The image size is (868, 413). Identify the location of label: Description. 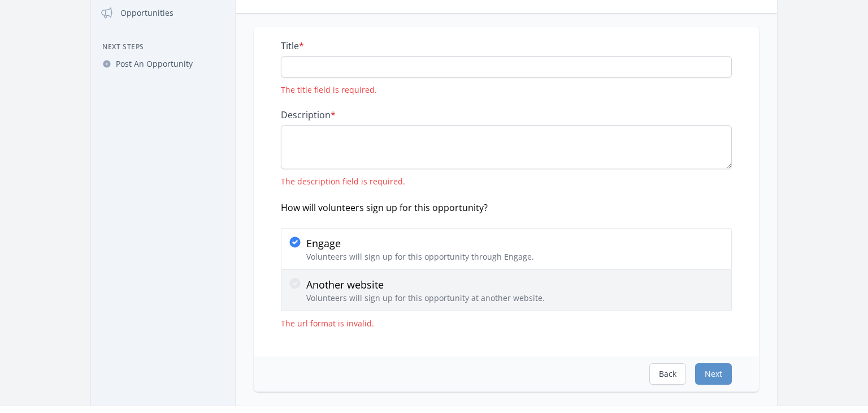
(507, 115).